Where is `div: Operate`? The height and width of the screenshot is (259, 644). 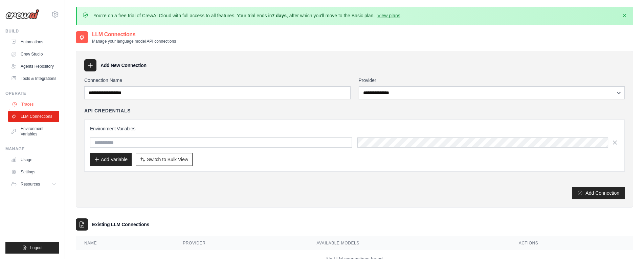
div: Operate is located at coordinates (32, 93).